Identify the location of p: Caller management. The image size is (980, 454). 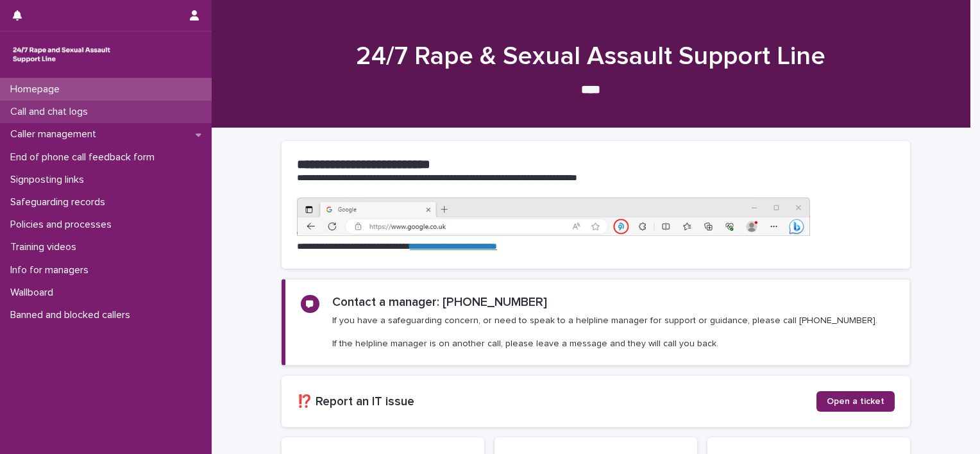
(56, 134).